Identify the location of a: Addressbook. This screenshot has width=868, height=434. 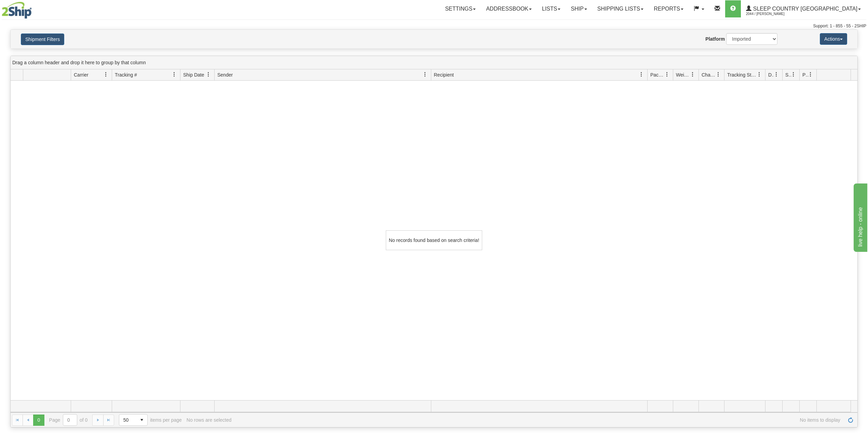
(509, 9).